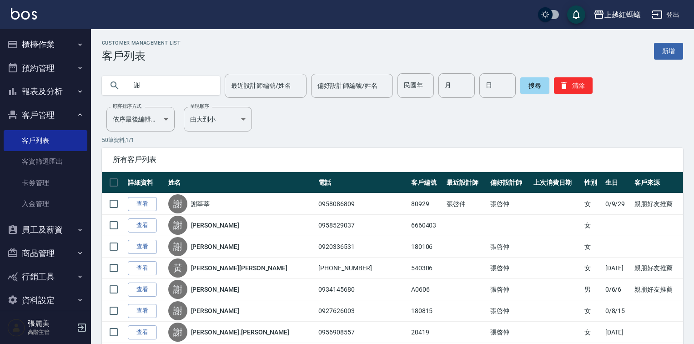 The width and height of the screenshot is (694, 344). What do you see at coordinates (427, 247) in the screenshot?
I see `td: 180106` at bounding box center [427, 247].